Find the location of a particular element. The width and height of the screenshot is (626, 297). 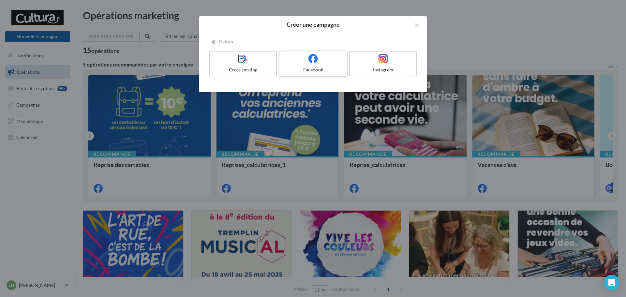

button: Retour is located at coordinates (223, 42).